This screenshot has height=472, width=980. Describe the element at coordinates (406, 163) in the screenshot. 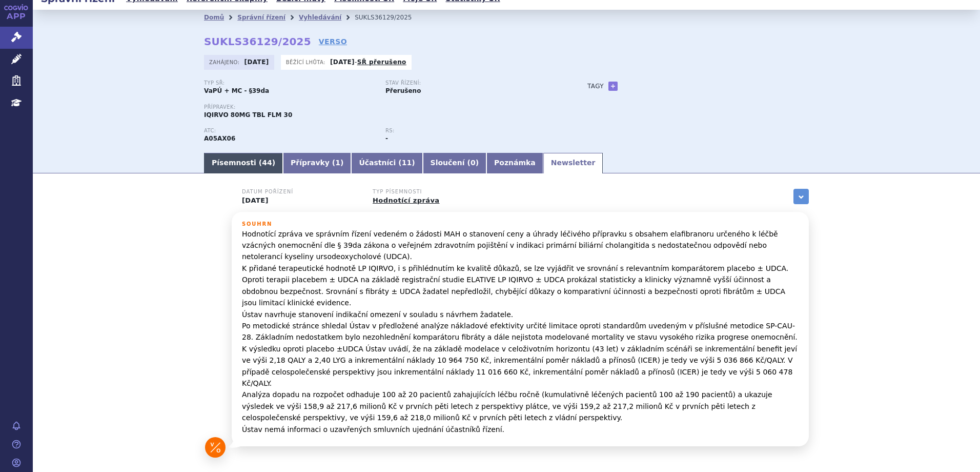

I see `span: 11` at that location.